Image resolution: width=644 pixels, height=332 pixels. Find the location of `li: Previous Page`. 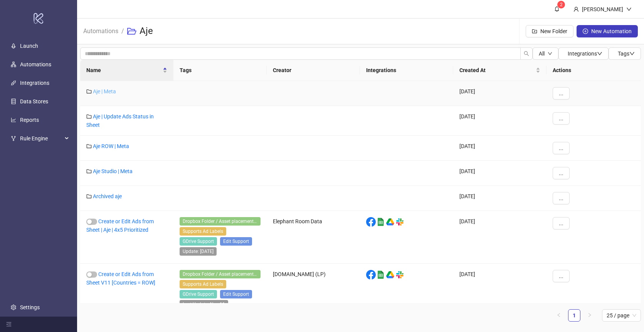

li: Previous Page is located at coordinates (559, 315).